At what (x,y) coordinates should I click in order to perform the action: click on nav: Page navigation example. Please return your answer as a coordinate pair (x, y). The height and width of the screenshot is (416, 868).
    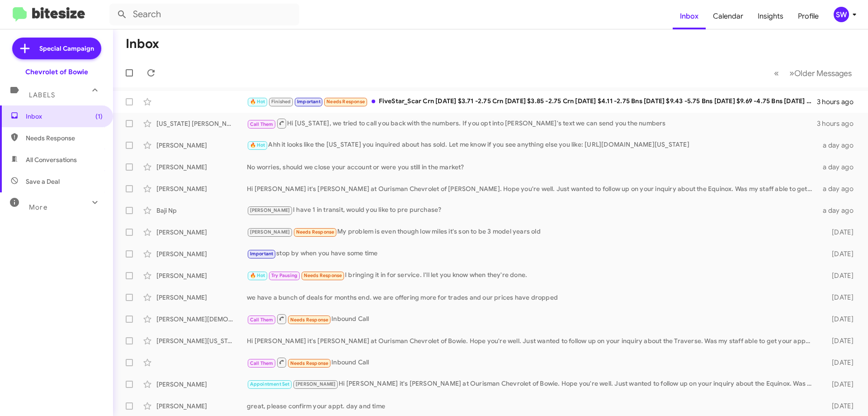
    Looking at the image, I should click on (813, 73).